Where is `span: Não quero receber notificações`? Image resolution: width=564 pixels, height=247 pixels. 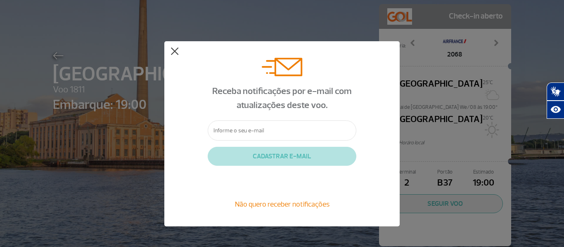 span: Não quero receber notificações is located at coordinates (282, 204).